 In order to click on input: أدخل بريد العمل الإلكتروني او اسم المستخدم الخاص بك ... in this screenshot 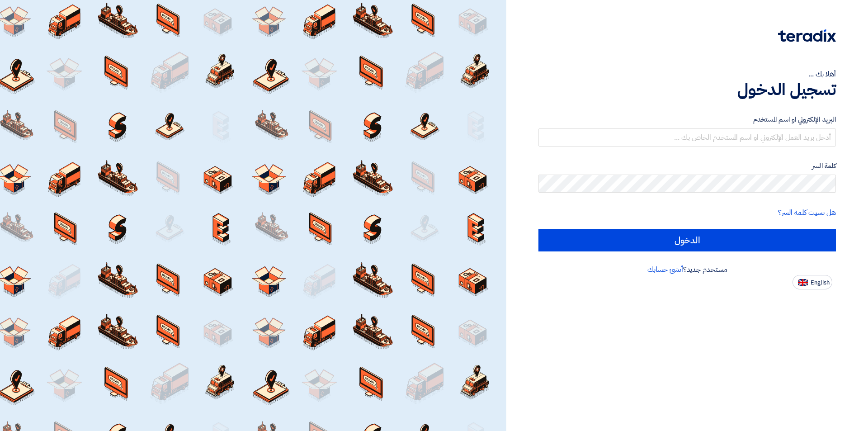, I will do `click(687, 137)`.